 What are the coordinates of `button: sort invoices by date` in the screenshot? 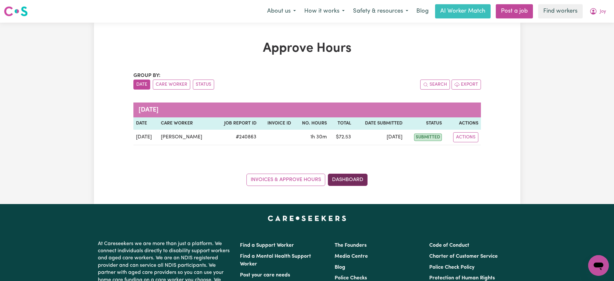 It's located at (142, 84).